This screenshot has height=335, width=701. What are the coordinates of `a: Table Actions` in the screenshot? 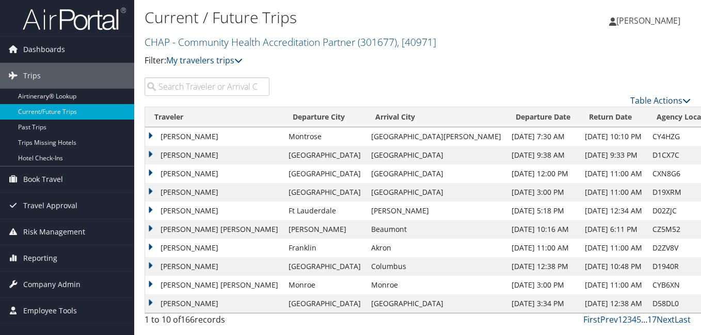 It's located at (660, 101).